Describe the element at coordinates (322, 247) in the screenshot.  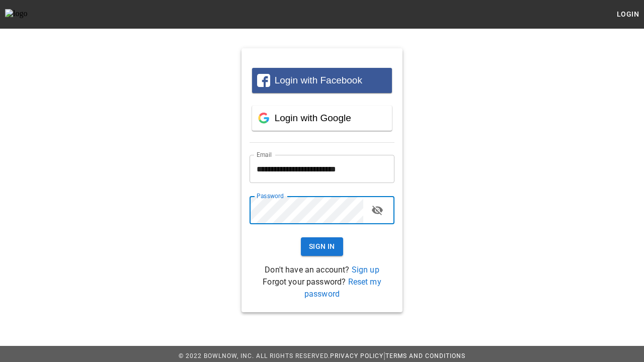
I see `button: Sign In` at that location.